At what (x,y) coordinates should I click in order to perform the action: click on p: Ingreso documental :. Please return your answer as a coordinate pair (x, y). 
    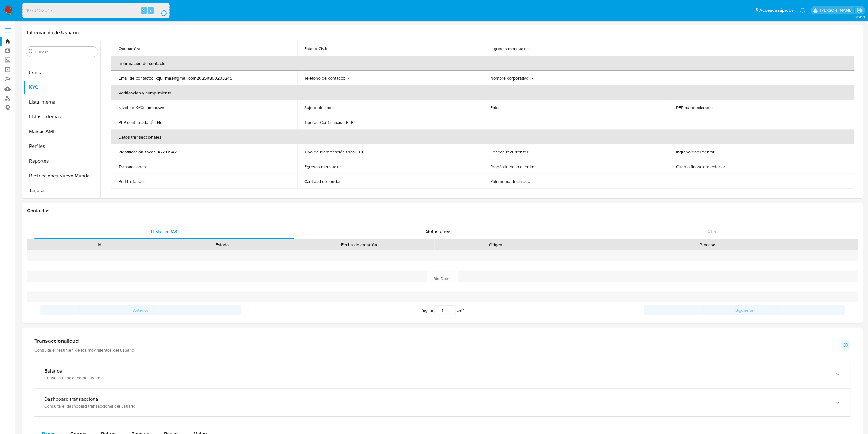
    Looking at the image, I should click on (696, 152).